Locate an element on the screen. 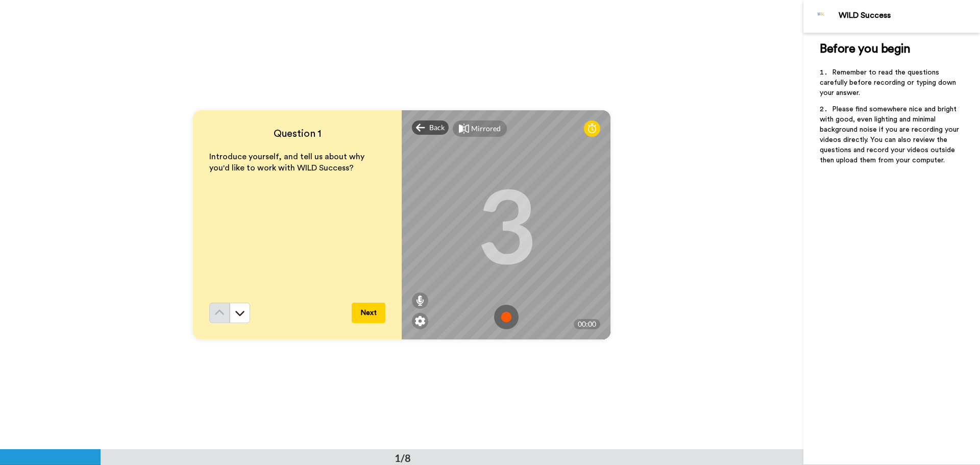 Image resolution: width=980 pixels, height=465 pixels. div: Back is located at coordinates (431, 128).